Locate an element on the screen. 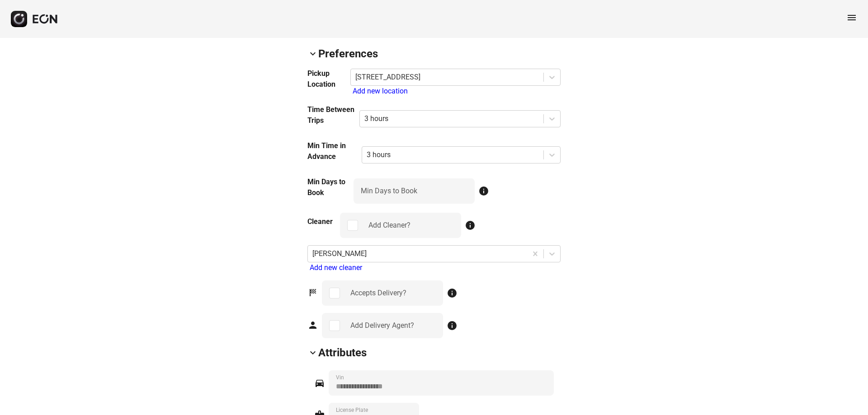  h3: Min Time in Advance is located at coordinates (334, 151).